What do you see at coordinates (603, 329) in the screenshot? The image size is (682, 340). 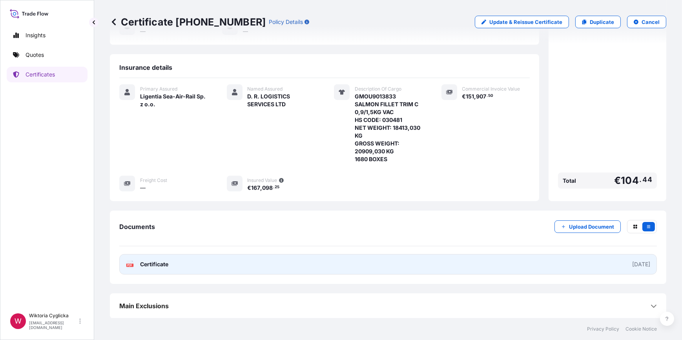 I see `a: Privacy Policy` at bounding box center [603, 329].